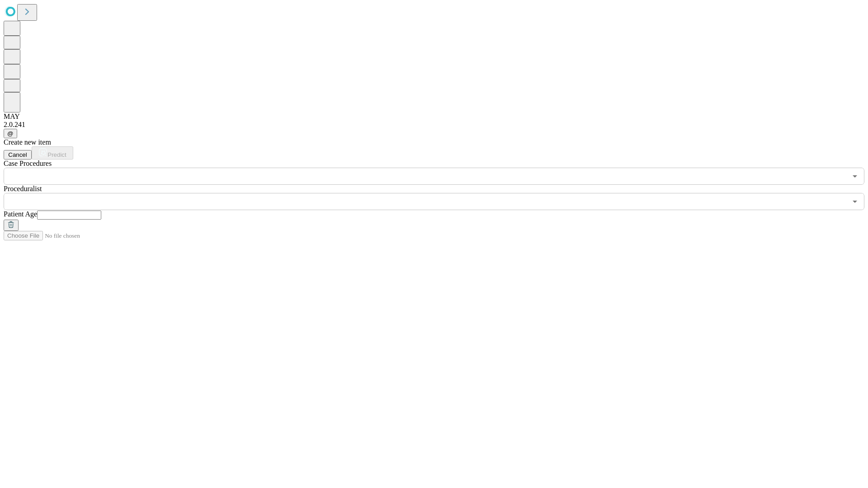  What do you see at coordinates (27, 163) in the screenshot?
I see `span: Scheduled Procedure` at bounding box center [27, 163].